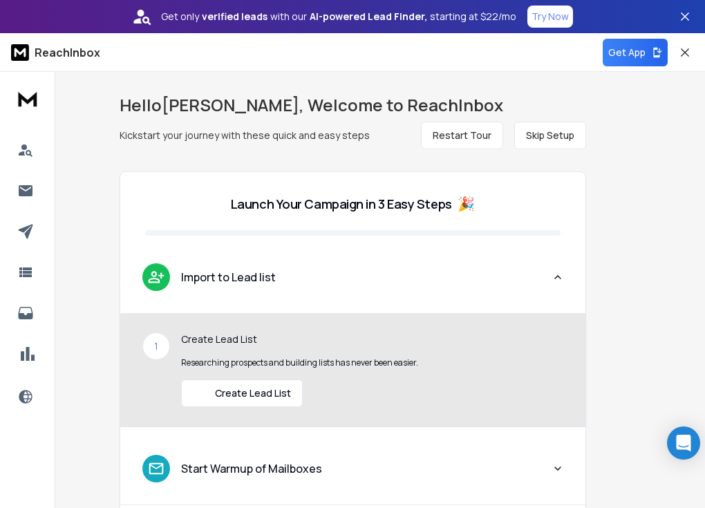 The height and width of the screenshot is (508, 705). I want to click on p: Try Now, so click(550, 17).